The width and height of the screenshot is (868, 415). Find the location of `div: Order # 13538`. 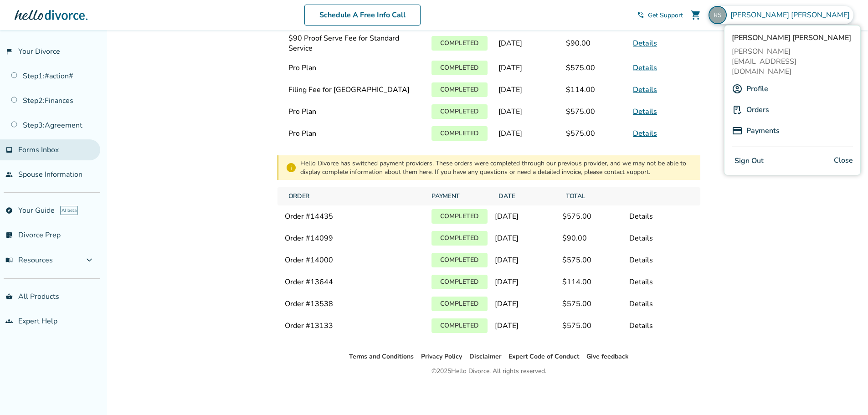

div: Order # 13538 is located at coordinates (355, 304).